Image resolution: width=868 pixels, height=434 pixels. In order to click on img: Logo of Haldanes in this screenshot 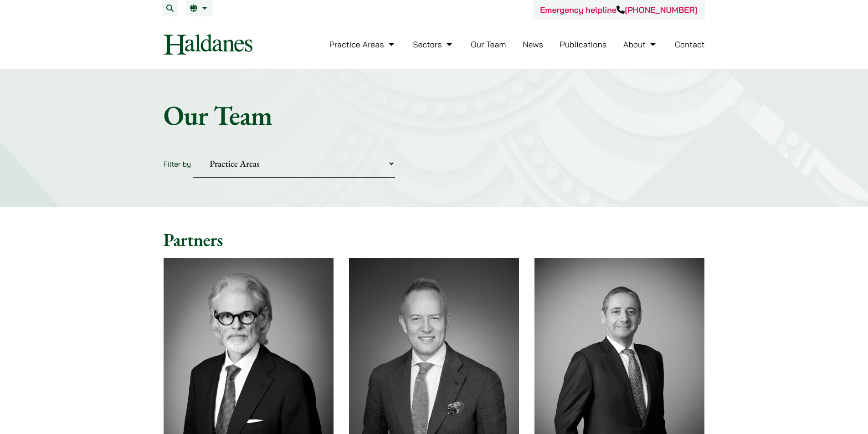, I will do `click(208, 44)`.